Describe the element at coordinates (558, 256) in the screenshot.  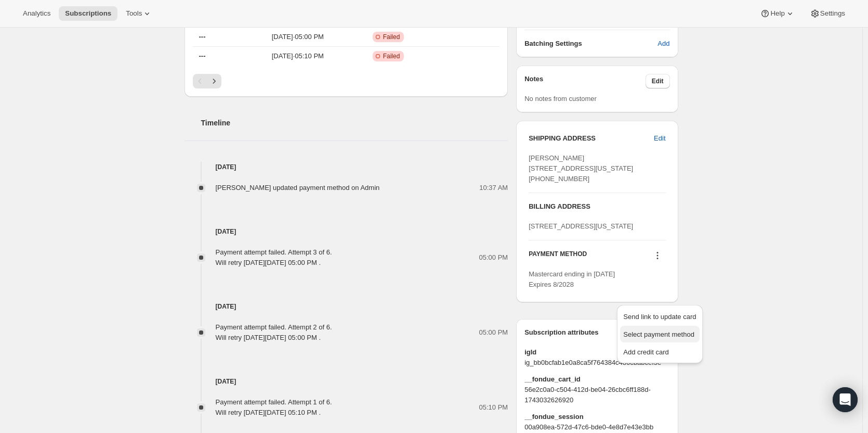
I see `h3: PAYMENT METHOD` at that location.